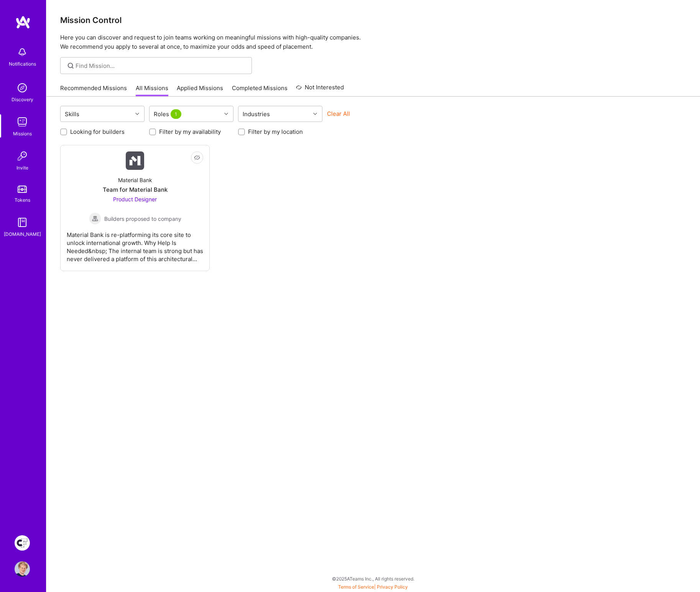  What do you see at coordinates (22, 122) in the screenshot?
I see `img: teamwork` at bounding box center [22, 122].